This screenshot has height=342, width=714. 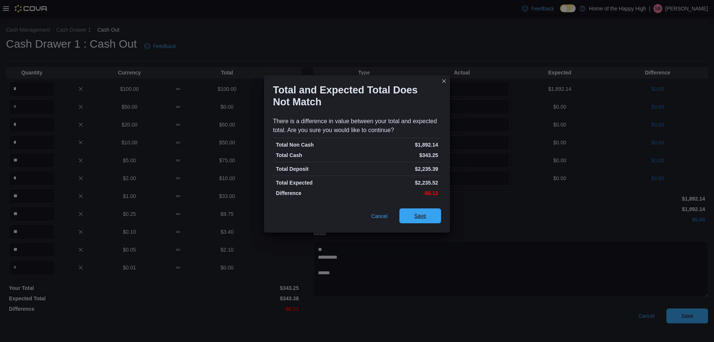 What do you see at coordinates (399, 183) in the screenshot?
I see `p: $2,235.52` at bounding box center [399, 183].